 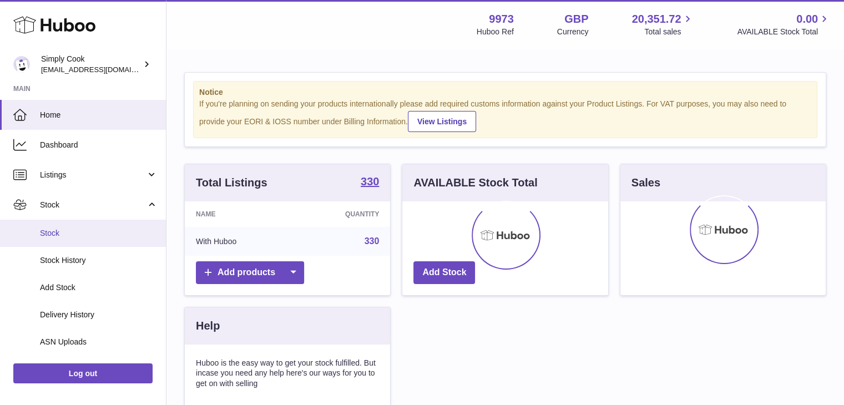 I want to click on span: Total sales, so click(x=669, y=32).